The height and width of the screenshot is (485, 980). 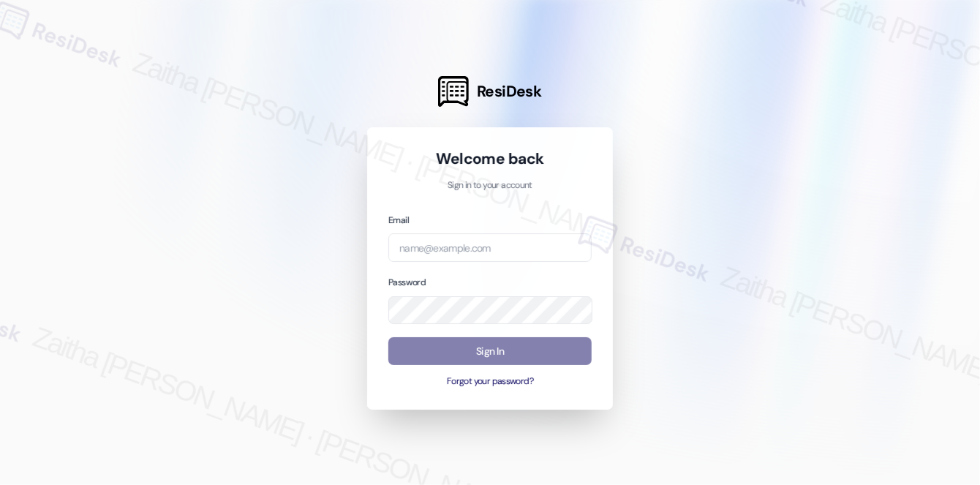 I want to click on label: Password, so click(x=407, y=282).